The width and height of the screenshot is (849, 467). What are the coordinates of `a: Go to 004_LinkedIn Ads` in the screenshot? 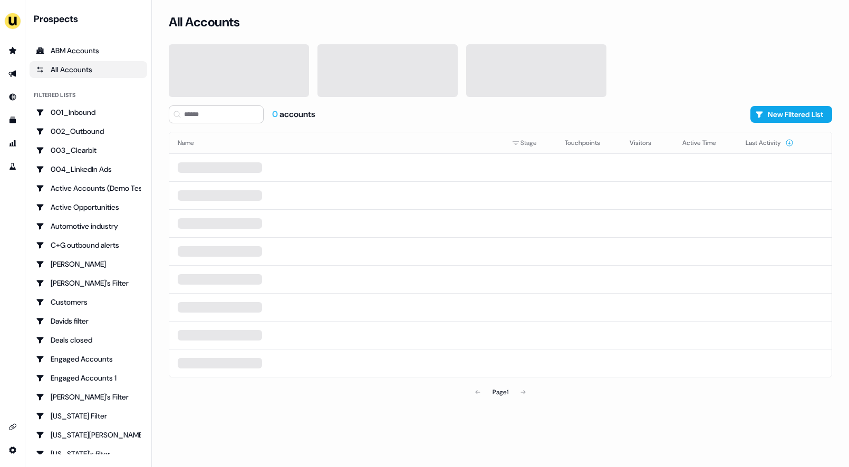 It's located at (88, 169).